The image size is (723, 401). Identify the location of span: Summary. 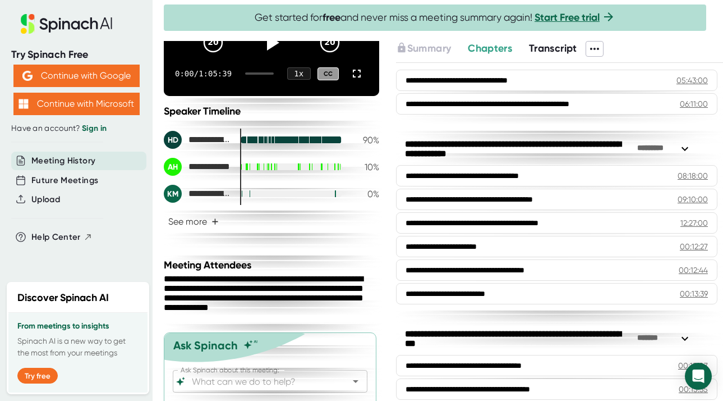
(429, 48).